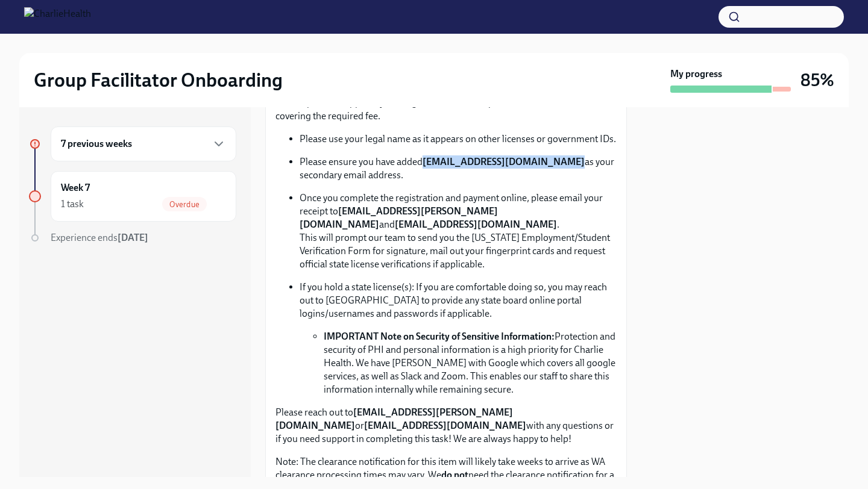 The width and height of the screenshot is (868, 489). I want to click on span: Overdue, so click(185, 204).